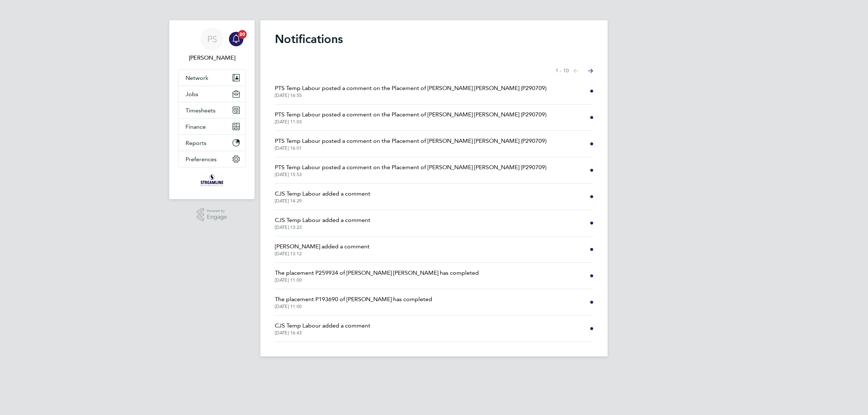 The width and height of the screenshot is (868, 415). What do you see at coordinates (236, 39) in the screenshot?
I see `a: 20` at bounding box center [236, 39].